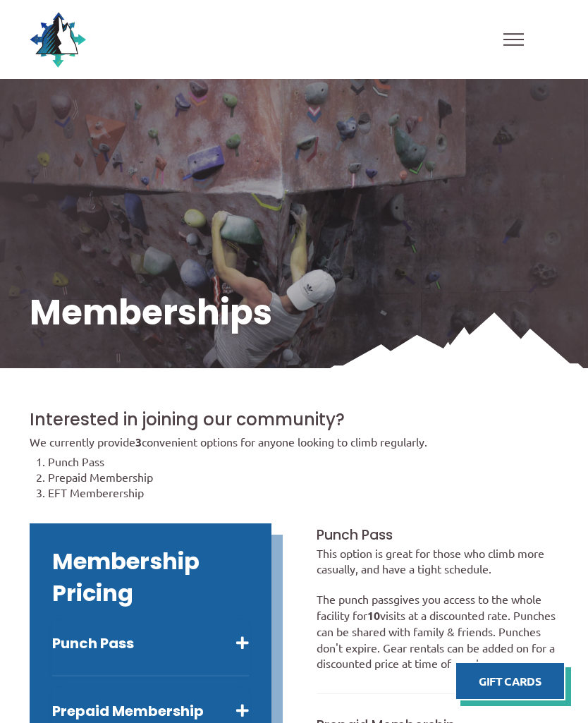  Describe the element at coordinates (303, 477) in the screenshot. I see `li: Prepaid Membership` at that location.